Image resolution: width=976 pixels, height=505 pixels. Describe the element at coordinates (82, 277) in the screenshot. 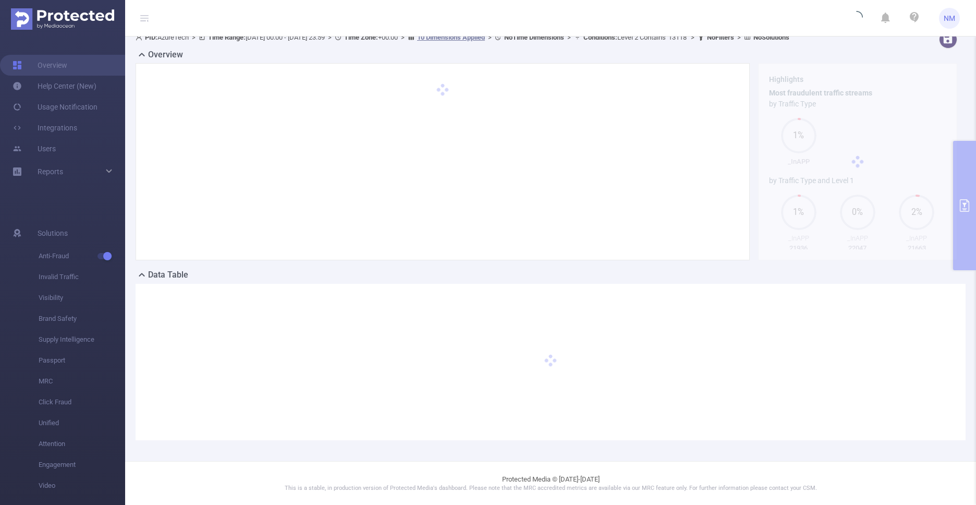

I see `span: Invalid Traffic` at that location.